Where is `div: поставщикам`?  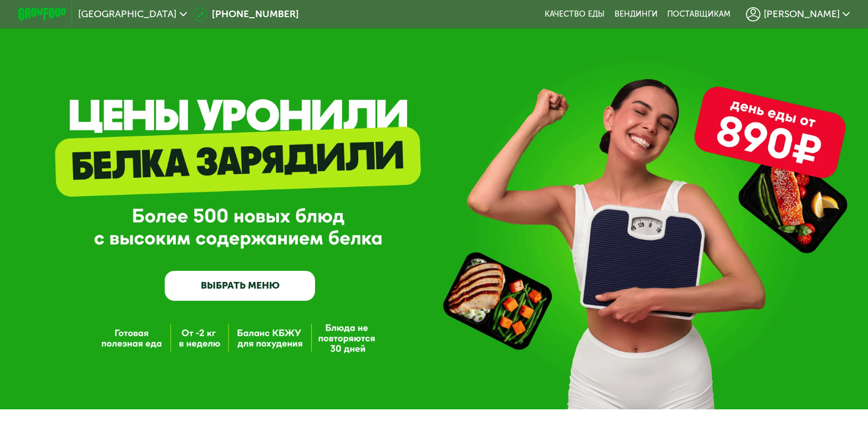
div: поставщикам is located at coordinates (699, 14).